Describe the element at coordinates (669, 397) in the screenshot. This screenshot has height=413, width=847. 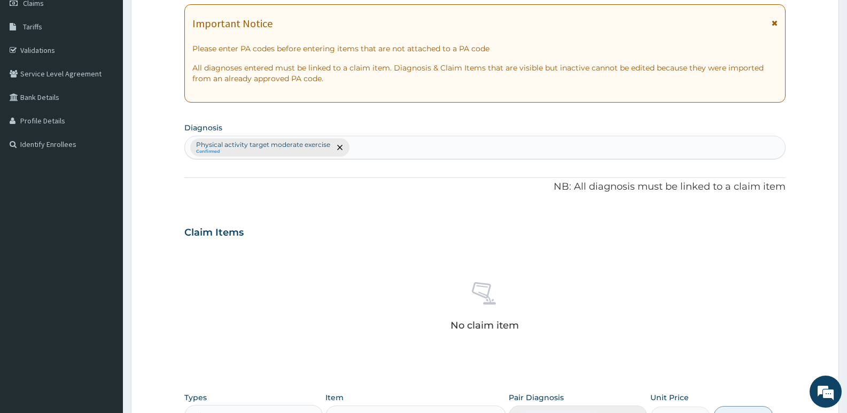
I see `label: Unit Price` at that location.